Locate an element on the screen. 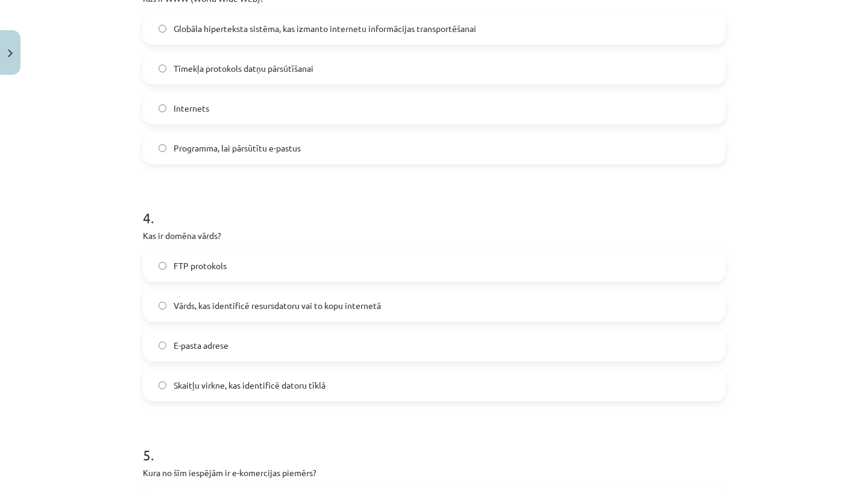 The width and height of the screenshot is (868, 490). span: Skaitļu virkne, kas identificē datoru tīklā is located at coordinates (250, 385).